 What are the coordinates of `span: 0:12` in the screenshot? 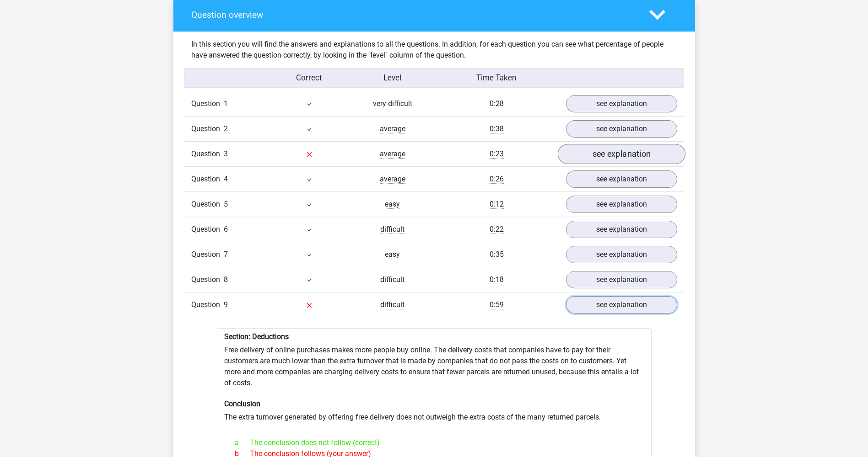 It's located at (497, 205).